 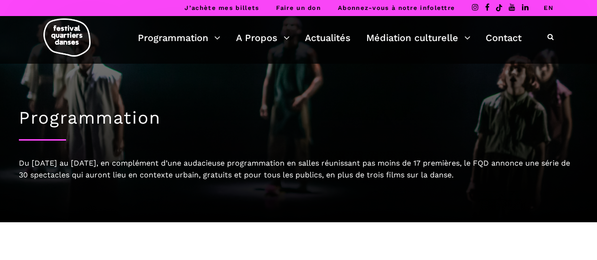 I want to click on a: J’achète mes billets, so click(x=222, y=8).